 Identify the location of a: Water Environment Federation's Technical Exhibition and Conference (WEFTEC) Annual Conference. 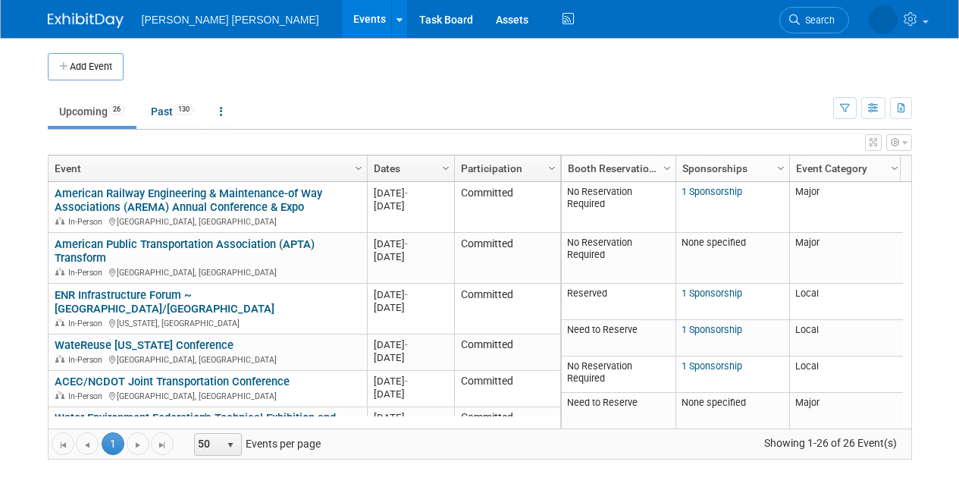
(195, 424).